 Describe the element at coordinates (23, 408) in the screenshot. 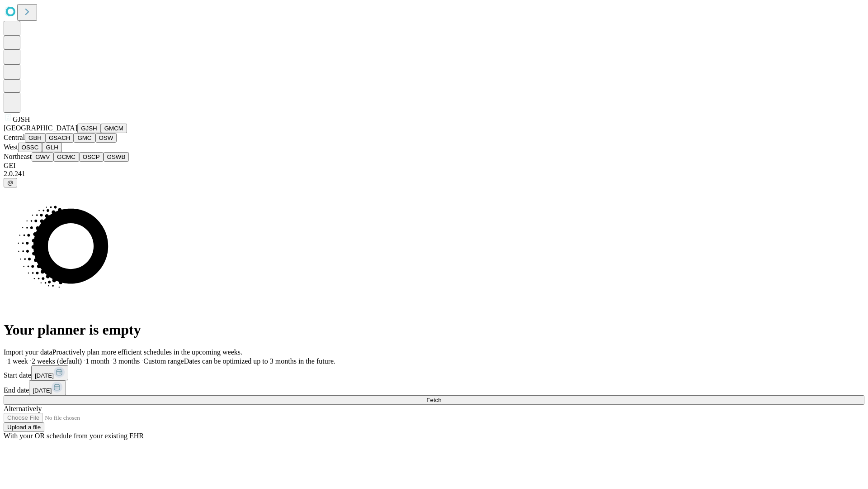

I see `span: Alternatively` at that location.